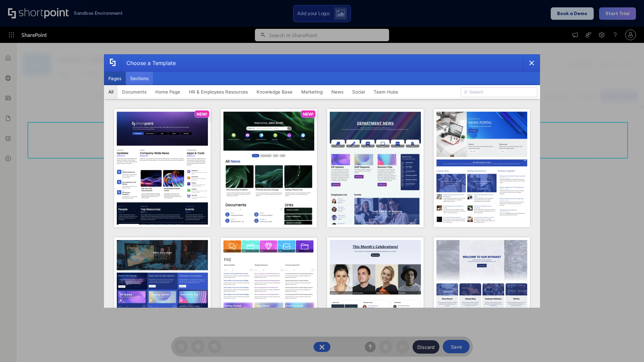 Image resolution: width=644 pixels, height=362 pixels. I want to click on button: Marketing, so click(312, 92).